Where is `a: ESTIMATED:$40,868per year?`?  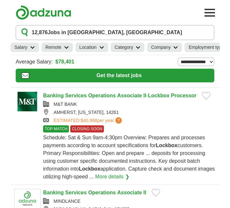
a: ESTIMATED:$40,868per year? is located at coordinates (88, 121).